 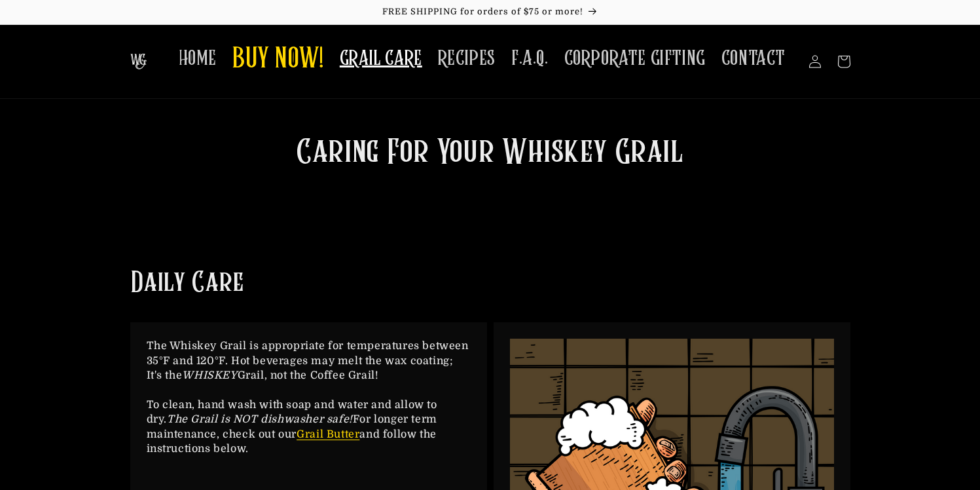 What do you see at coordinates (198, 58) in the screenshot?
I see `a: HOME` at bounding box center [198, 58].